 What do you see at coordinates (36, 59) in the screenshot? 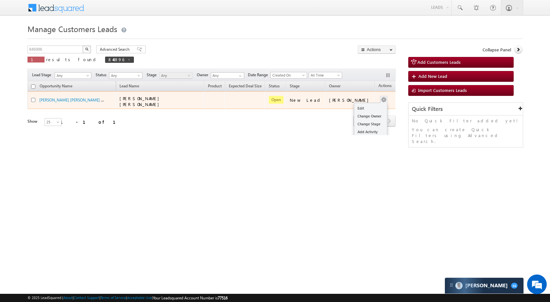
I see `span: 1` at bounding box center [36, 59].